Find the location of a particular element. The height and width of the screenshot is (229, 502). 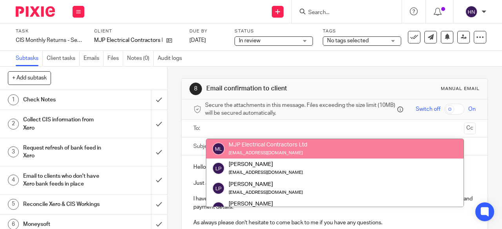

div: 5 is located at coordinates (13, 205).